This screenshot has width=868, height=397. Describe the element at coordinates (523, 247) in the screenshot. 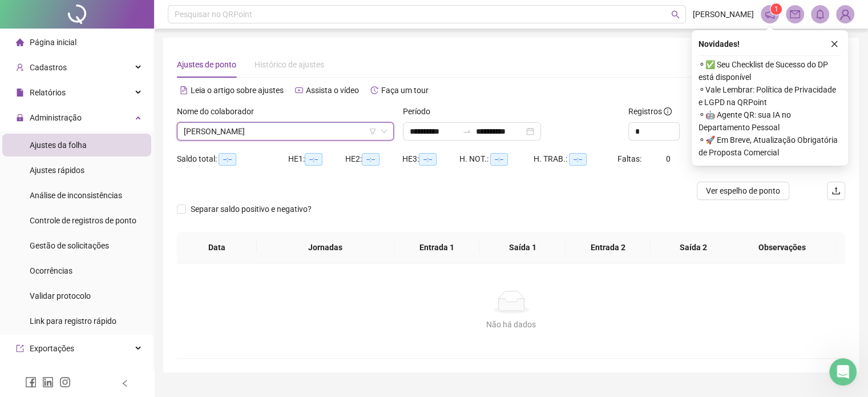

I see `th: Saída 1` at that location.